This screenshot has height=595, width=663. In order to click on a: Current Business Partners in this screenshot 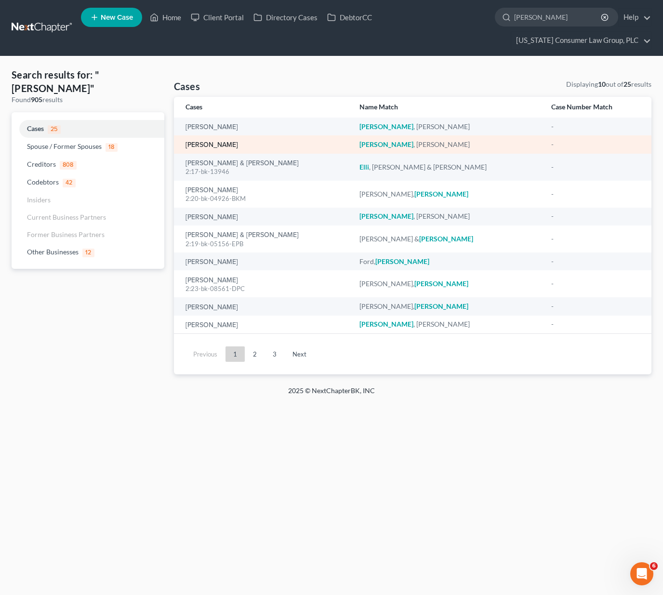, I will do `click(88, 217)`.